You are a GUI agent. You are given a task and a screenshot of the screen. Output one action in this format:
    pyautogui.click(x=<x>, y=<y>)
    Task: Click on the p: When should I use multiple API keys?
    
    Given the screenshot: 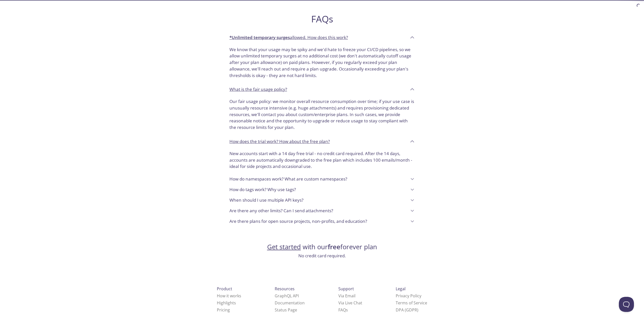 What is the action you would take?
    pyautogui.click(x=266, y=200)
    